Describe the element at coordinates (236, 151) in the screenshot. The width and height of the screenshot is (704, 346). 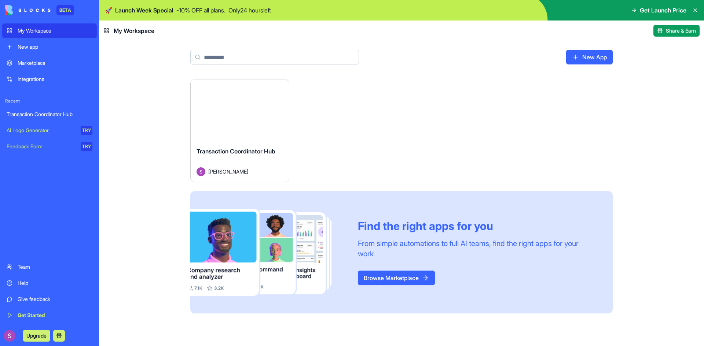
I see `span: Transaction Coordinator Hub` at that location.